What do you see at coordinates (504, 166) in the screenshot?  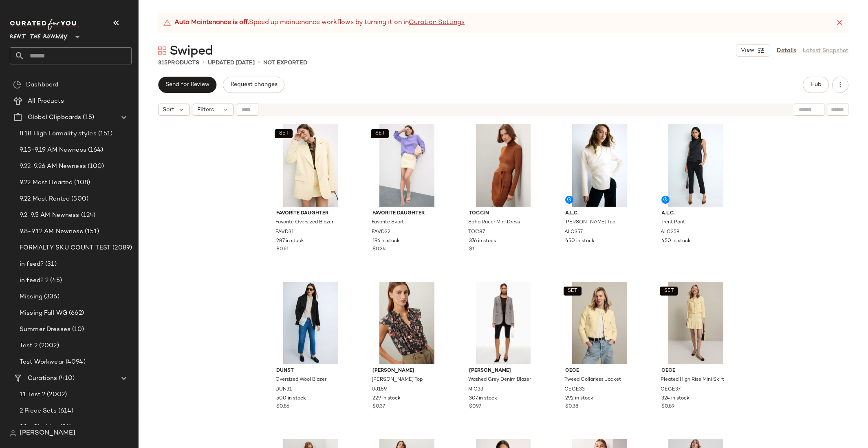 I see `img: TOC87.jpg` at bounding box center [504, 166].